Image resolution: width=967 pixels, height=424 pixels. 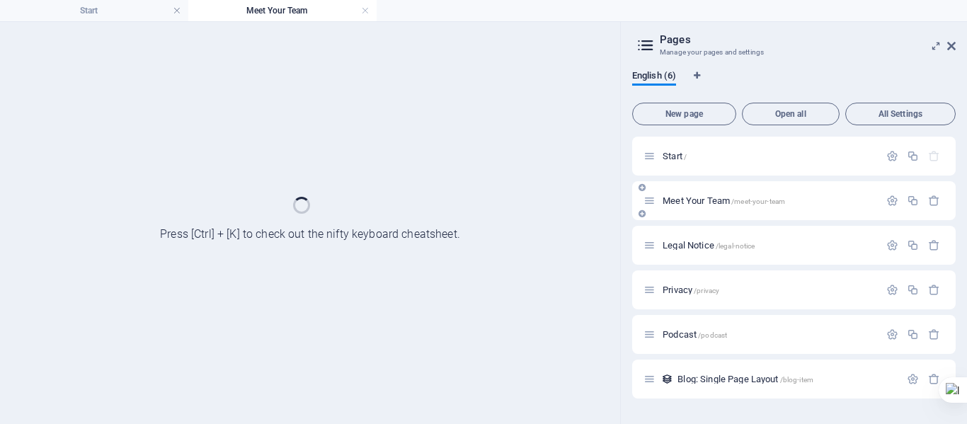 I want to click on span: Podcast, so click(x=695, y=334).